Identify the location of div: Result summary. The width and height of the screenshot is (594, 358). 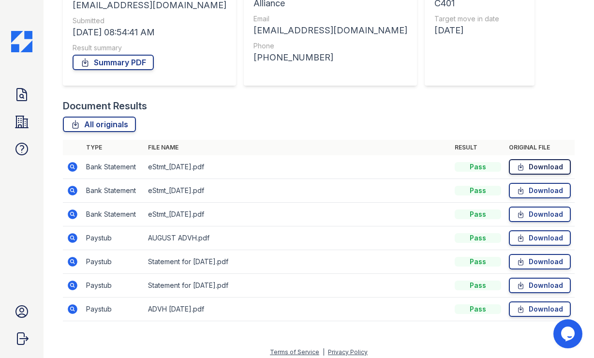
(150, 48).